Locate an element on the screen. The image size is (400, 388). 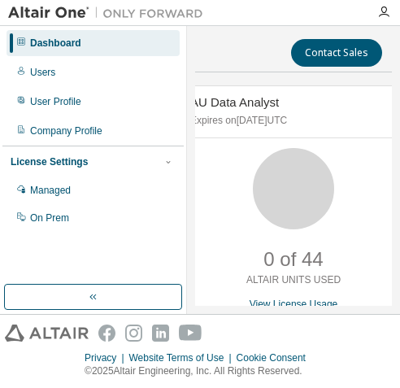
span: AU Data Analyst is located at coordinates (234, 102).